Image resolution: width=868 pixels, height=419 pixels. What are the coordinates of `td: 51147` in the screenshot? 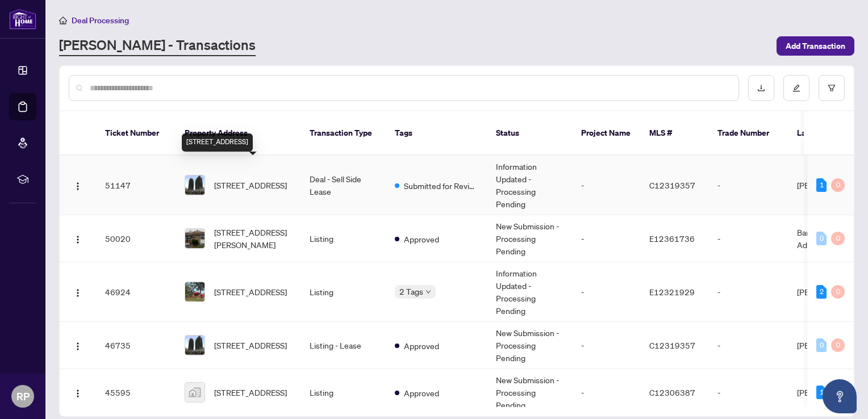 It's located at (135, 185).